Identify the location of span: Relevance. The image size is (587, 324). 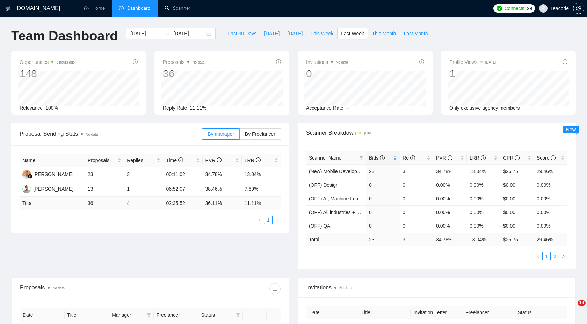
(31, 108).